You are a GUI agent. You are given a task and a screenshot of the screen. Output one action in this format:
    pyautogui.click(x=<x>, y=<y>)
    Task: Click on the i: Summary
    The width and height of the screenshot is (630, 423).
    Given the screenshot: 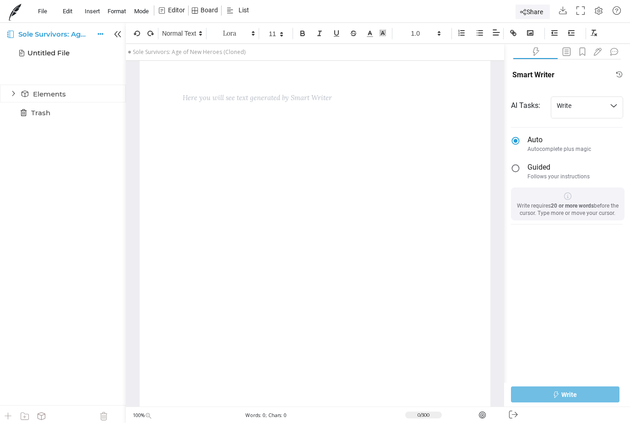 What is the action you would take?
    pyautogui.click(x=565, y=52)
    